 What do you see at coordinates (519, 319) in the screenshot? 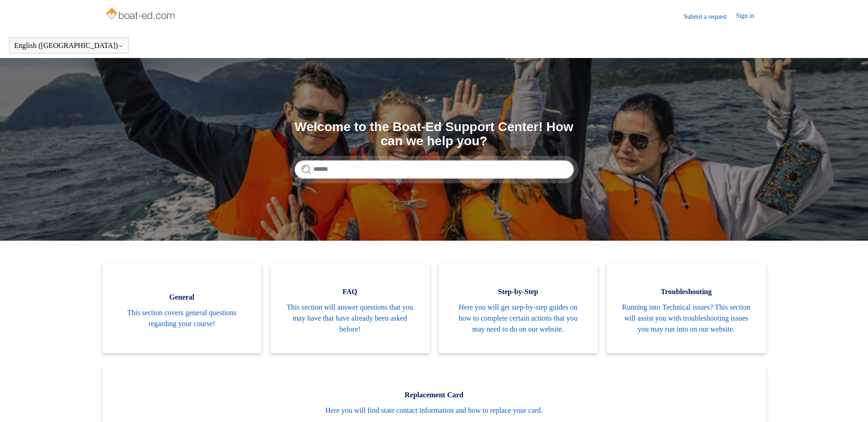
I see `span: Here you will get step-by-step guides on how to complete certain actions that you may need to do ...` at bounding box center [519, 319].